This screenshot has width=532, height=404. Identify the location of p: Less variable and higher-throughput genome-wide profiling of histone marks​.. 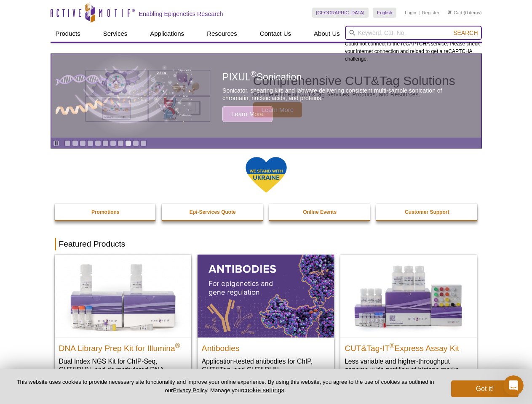
(409, 365).